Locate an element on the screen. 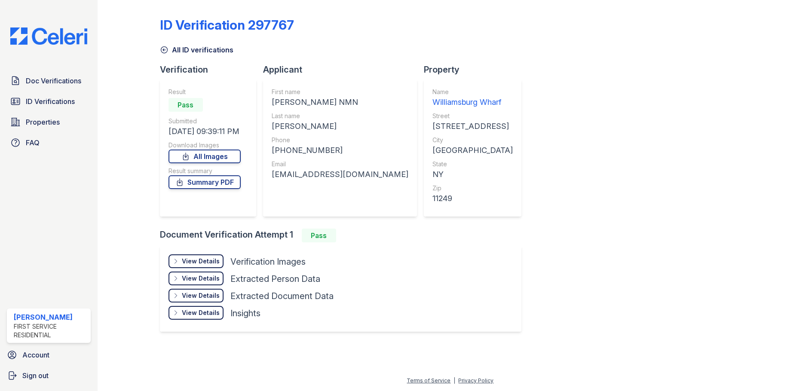  a: Privacy Policy is located at coordinates (476, 380).